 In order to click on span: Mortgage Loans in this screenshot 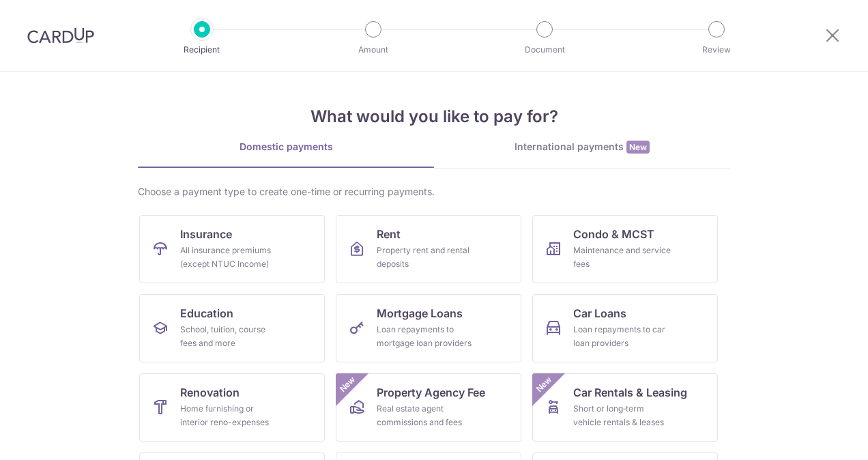, I will do `click(420, 313)`.